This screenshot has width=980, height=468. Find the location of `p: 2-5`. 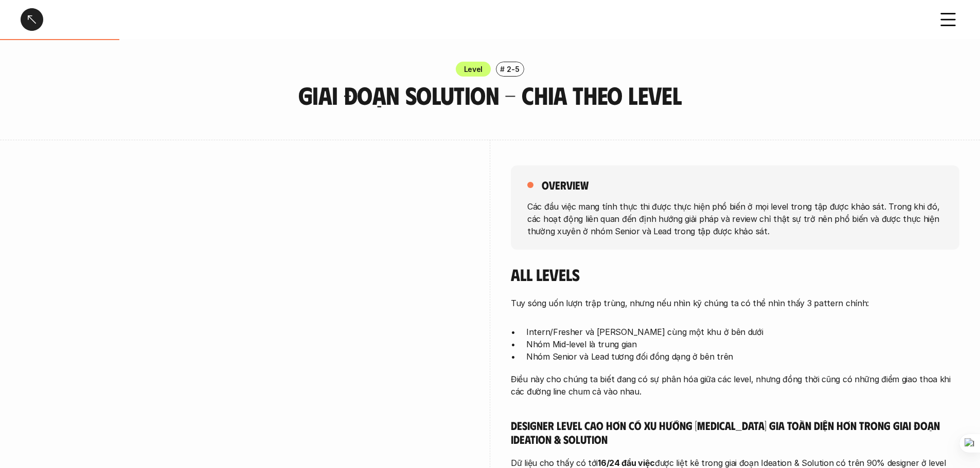

p: 2-5 is located at coordinates (513, 69).